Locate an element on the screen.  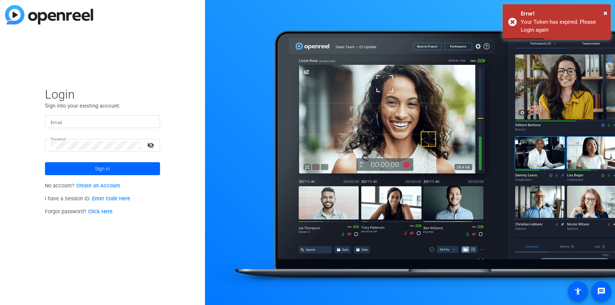
span: I have a Session ID. is located at coordinates (87, 198).